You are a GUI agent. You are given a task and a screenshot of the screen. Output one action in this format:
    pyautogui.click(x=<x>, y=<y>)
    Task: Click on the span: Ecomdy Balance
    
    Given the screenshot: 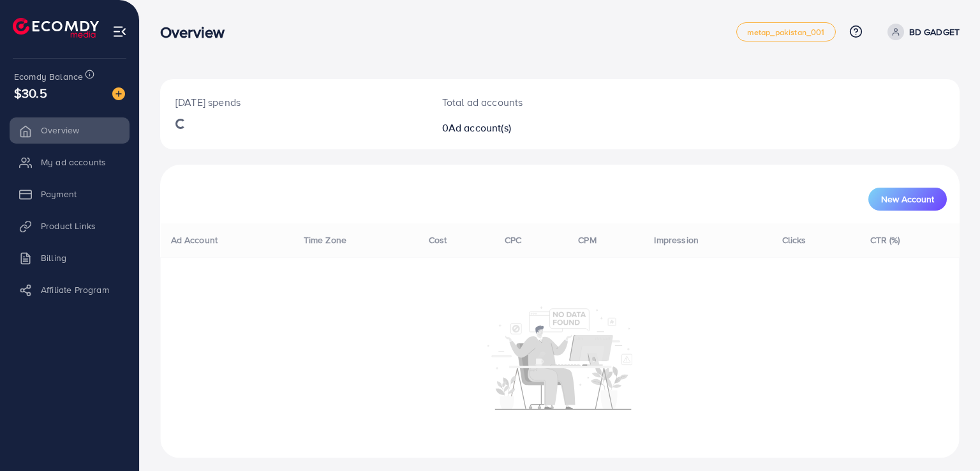 What is the action you would take?
    pyautogui.click(x=48, y=76)
    